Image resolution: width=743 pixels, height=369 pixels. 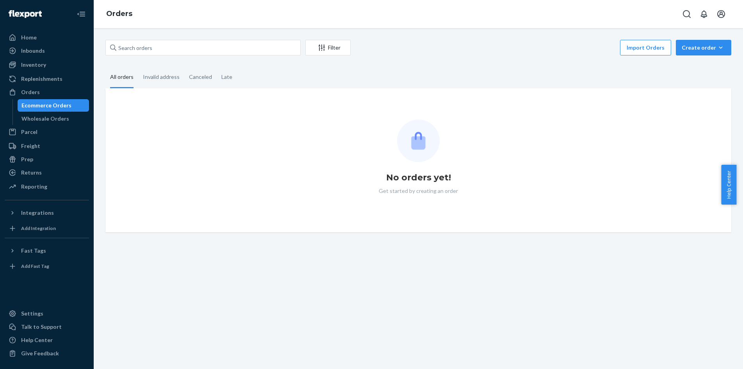 I want to click on a: Freight, so click(x=47, y=146).